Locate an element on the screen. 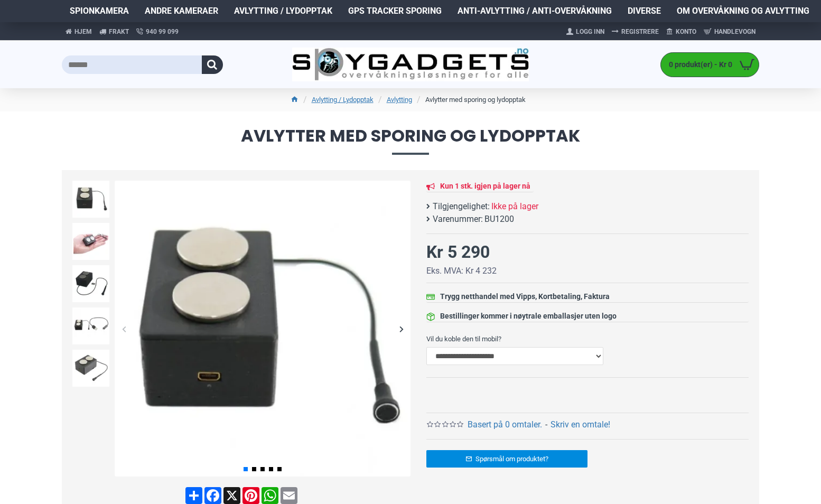 The height and width of the screenshot is (504, 821). a: Avlytting / Lydopptak is located at coordinates (342, 100).